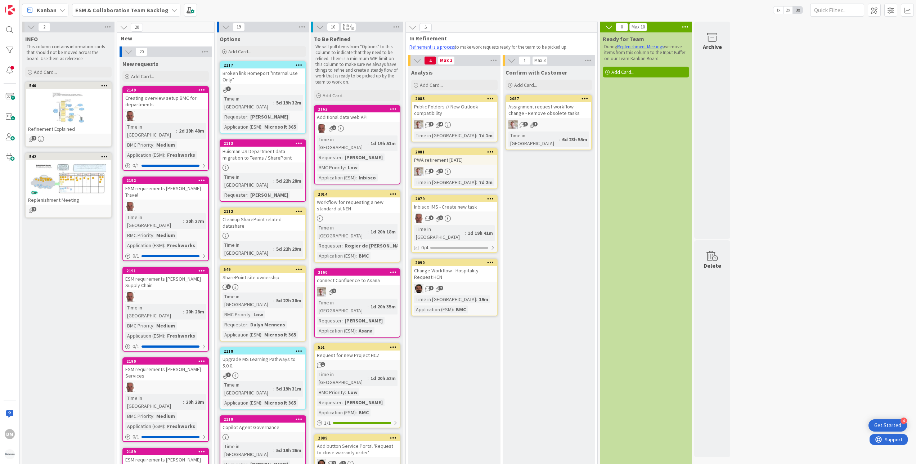 This screenshot has width=916, height=464. What do you see at coordinates (263, 277) in the screenshot?
I see `div: SharePoint site ownership` at bounding box center [263, 277].